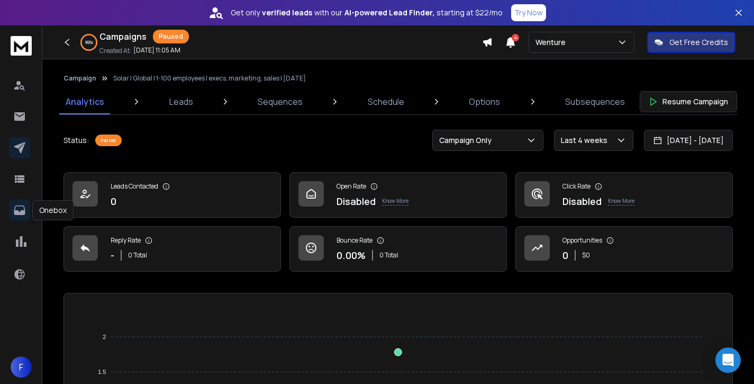 This screenshot has height=384, width=754. I want to click on p: Get Free Credits, so click(699, 42).